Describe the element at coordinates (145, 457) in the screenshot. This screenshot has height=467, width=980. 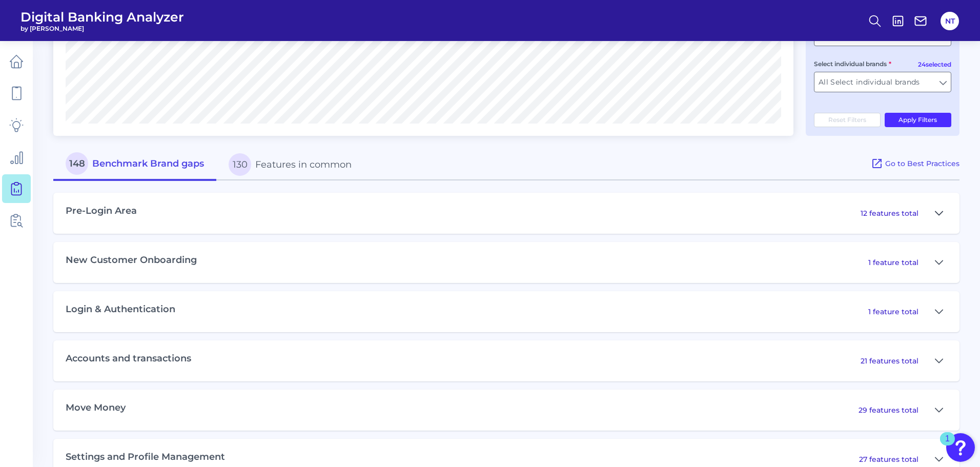
I see `h3: Settings and Profile Management` at that location.